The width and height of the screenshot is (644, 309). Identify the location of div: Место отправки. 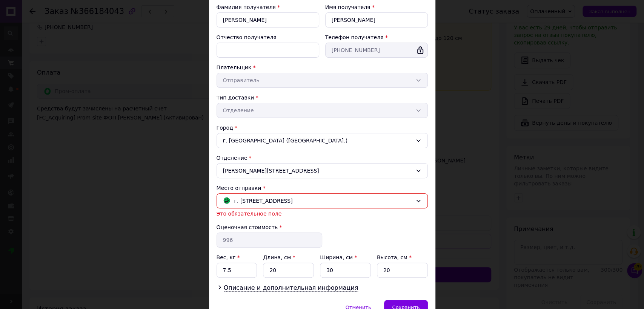
(322, 188).